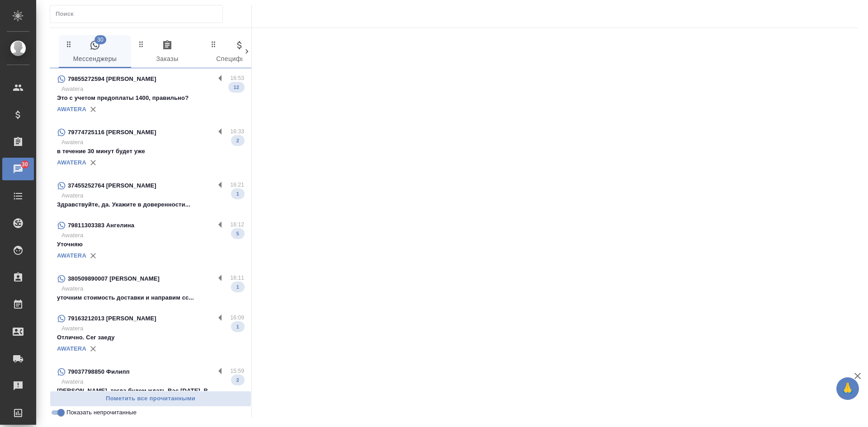 The height and width of the screenshot is (427, 868). Describe the element at coordinates (18, 169) in the screenshot. I see `a: 30` at that location.